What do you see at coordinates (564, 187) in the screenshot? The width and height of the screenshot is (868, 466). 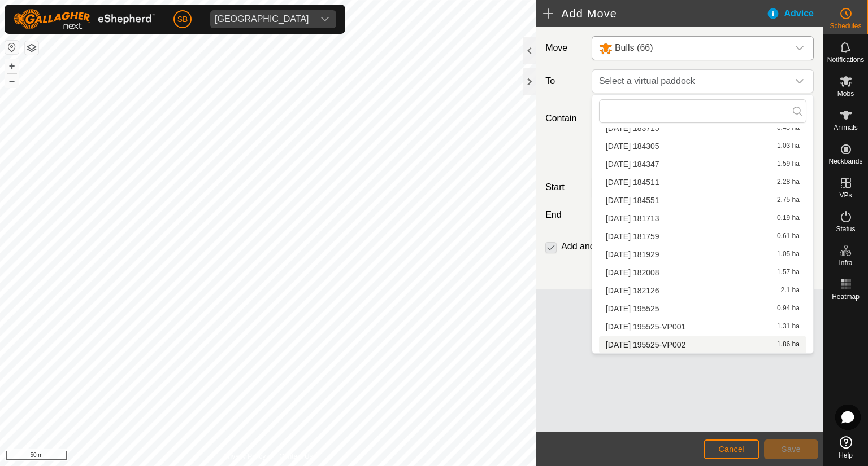 I see `label: Start` at bounding box center [564, 187].